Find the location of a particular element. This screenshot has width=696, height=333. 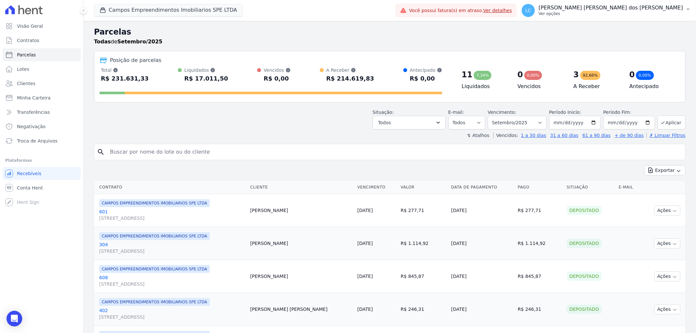

i: search is located at coordinates (101, 152).